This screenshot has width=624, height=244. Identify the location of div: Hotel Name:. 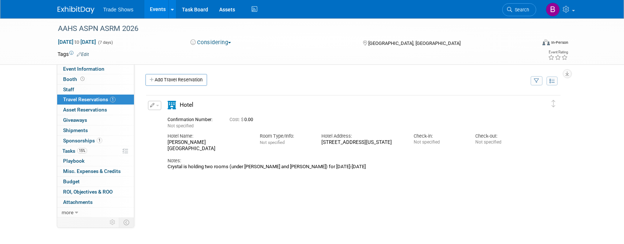
(208, 136).